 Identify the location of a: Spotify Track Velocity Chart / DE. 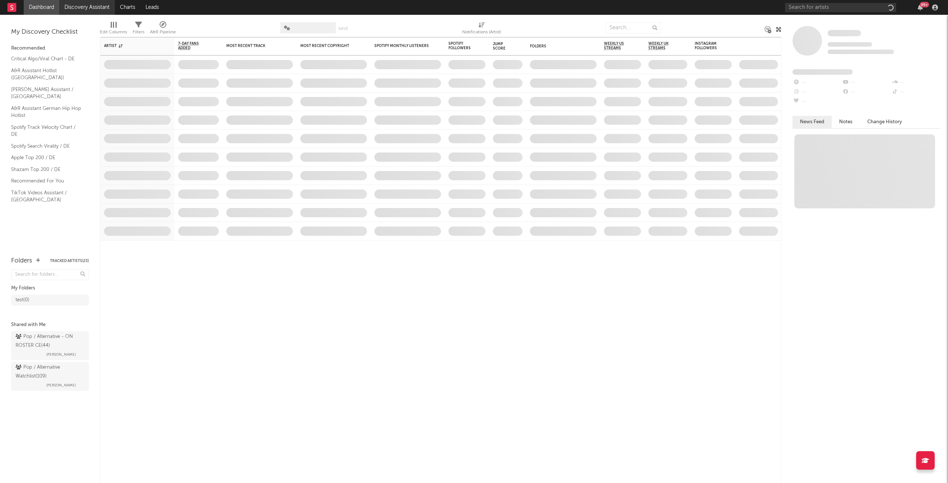
(46, 131).